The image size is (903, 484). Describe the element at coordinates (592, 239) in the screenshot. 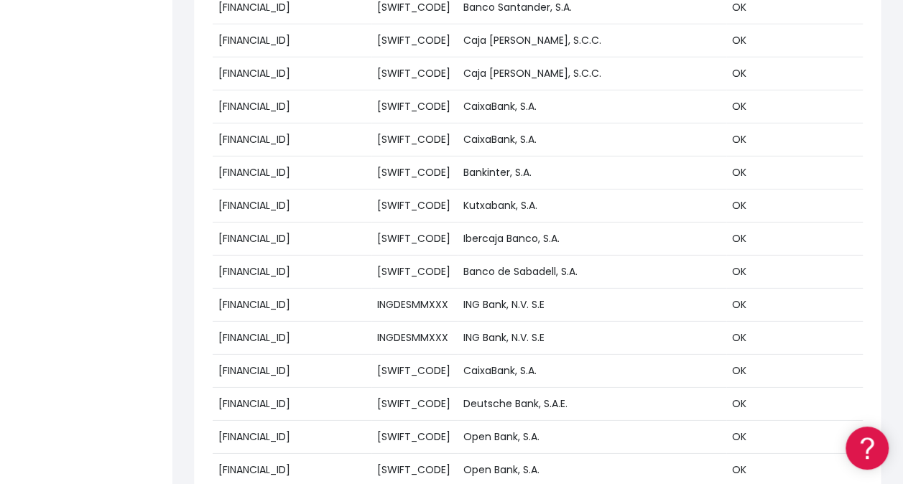

I see `td: Ibercaja Banco, S.A.` at that location.